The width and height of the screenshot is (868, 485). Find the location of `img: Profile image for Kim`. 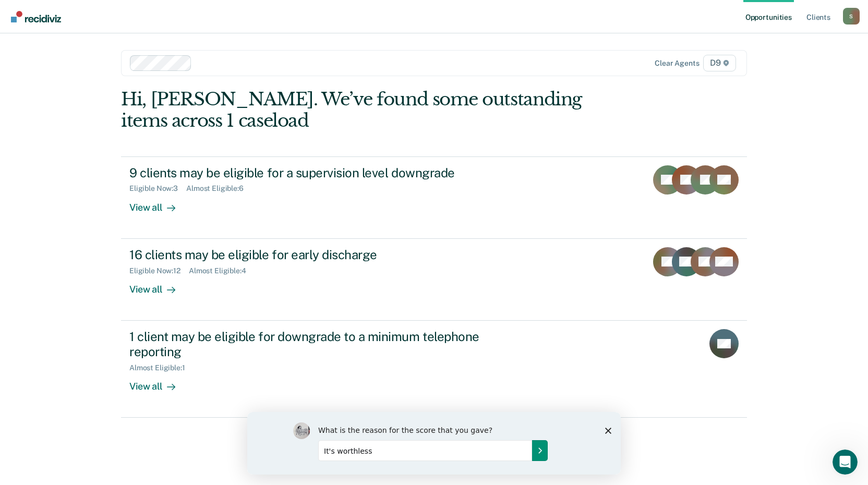

img: Profile image for Kim is located at coordinates (54, 19).